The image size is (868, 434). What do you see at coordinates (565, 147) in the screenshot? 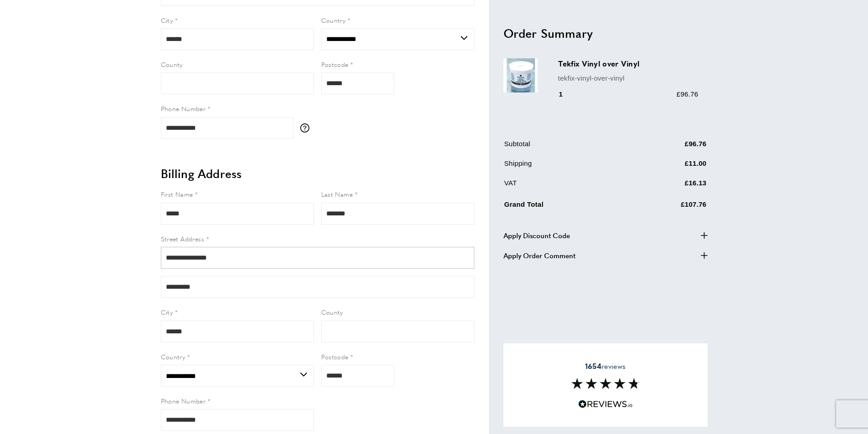
I see `td: Subtotal` at bounding box center [565, 147].